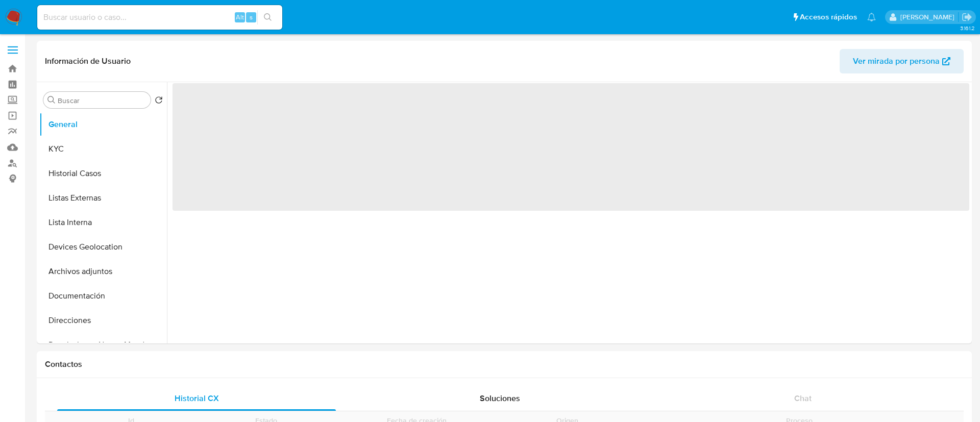  I want to click on span: Accesos rápidos, so click(828, 17).